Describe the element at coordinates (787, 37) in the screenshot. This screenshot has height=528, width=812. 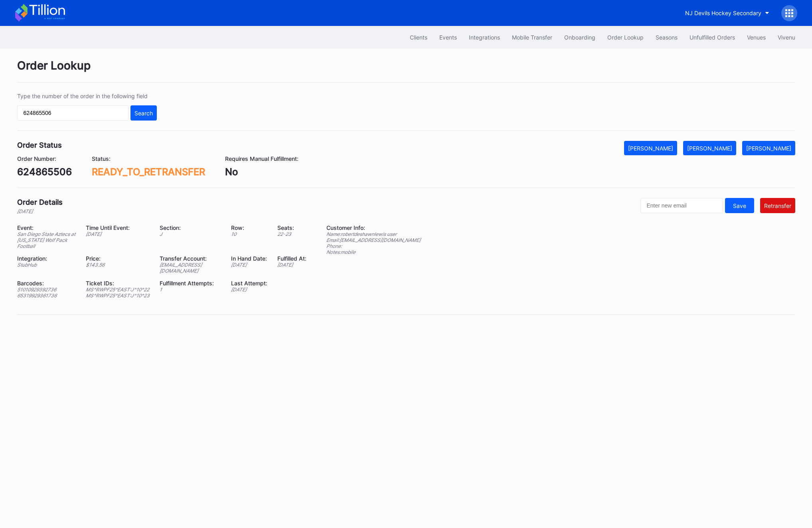
I see `div: Vivenu` at that location.